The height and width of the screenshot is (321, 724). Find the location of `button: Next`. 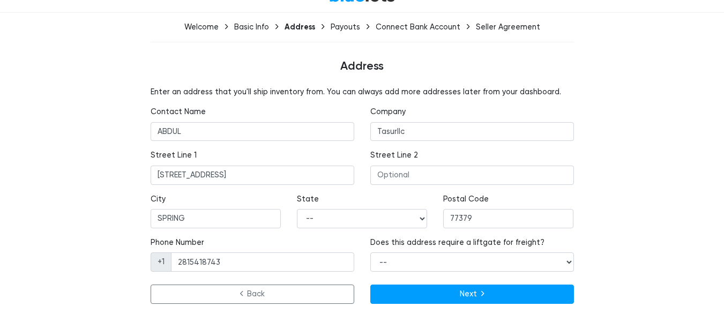

button: Next is located at coordinates (472, 294).